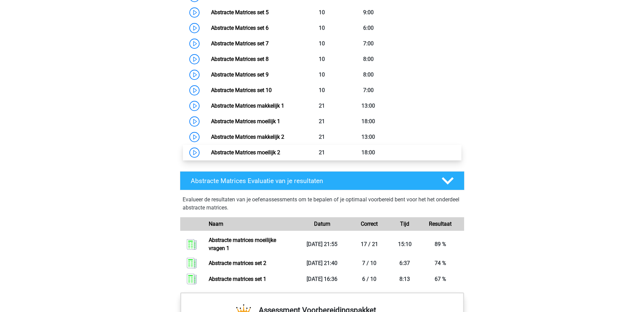 This screenshot has height=312, width=644. I want to click on h4: Abstracte Matrices Evaluatie van je resultaten, so click(311, 181).